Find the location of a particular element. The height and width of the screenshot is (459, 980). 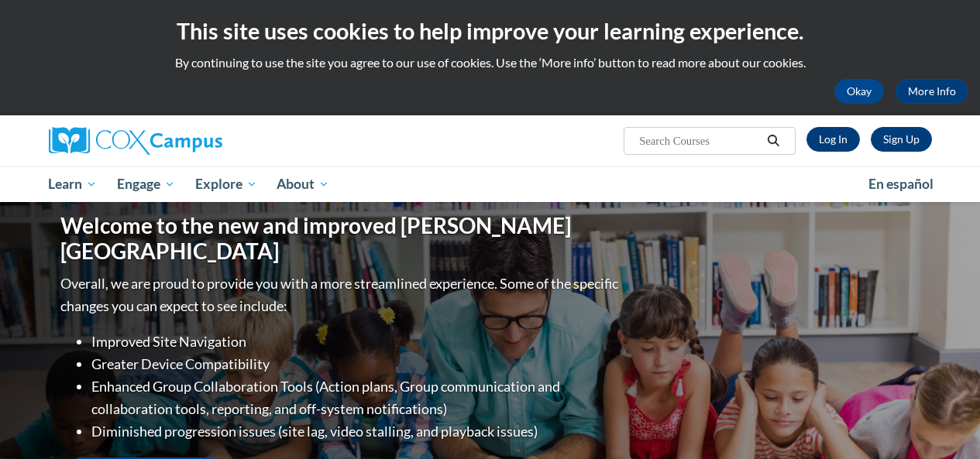

li: Diminished progression issues (site lag, video stalling, and playback issues) is located at coordinates (356, 431).